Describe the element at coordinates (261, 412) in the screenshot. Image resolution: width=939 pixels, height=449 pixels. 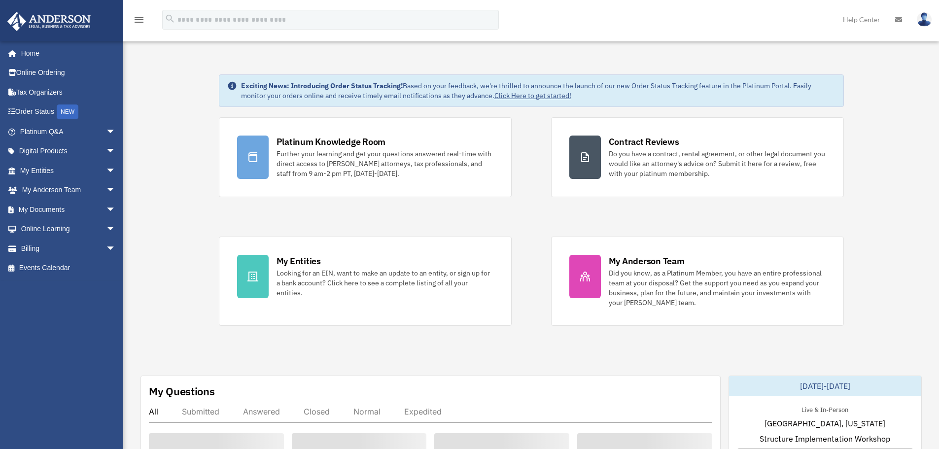
I see `div: Answered` at that location.